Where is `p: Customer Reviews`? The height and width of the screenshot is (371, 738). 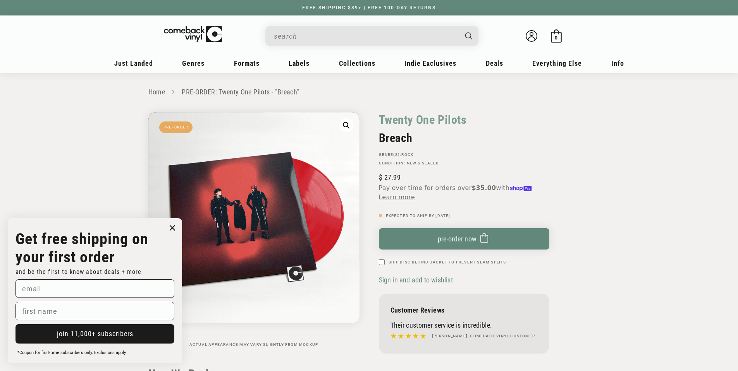
p: Customer Reviews is located at coordinates (464, 310).